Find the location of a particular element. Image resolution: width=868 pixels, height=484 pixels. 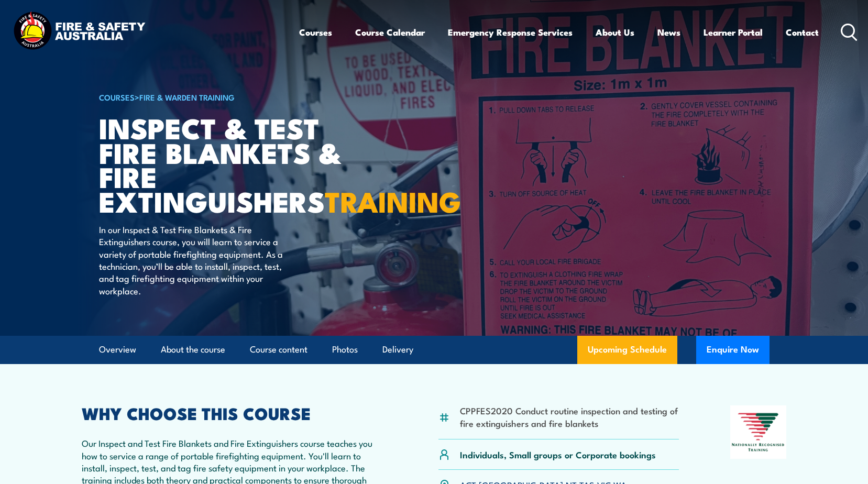

strong: TRAINING is located at coordinates (393, 200).